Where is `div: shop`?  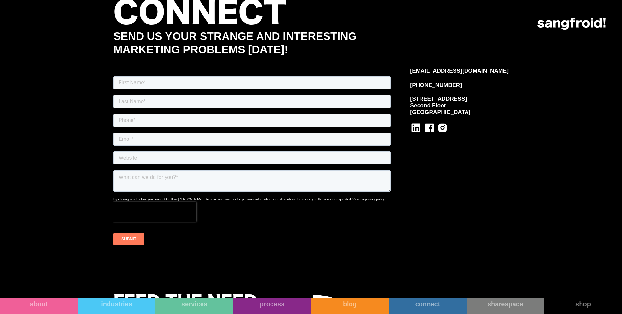
div: shop is located at coordinates (584, 304).